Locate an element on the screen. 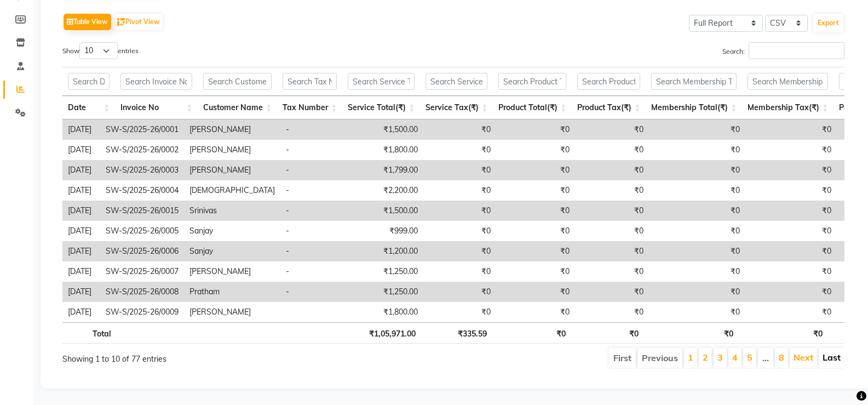  input: Search Date is located at coordinates (89, 81).